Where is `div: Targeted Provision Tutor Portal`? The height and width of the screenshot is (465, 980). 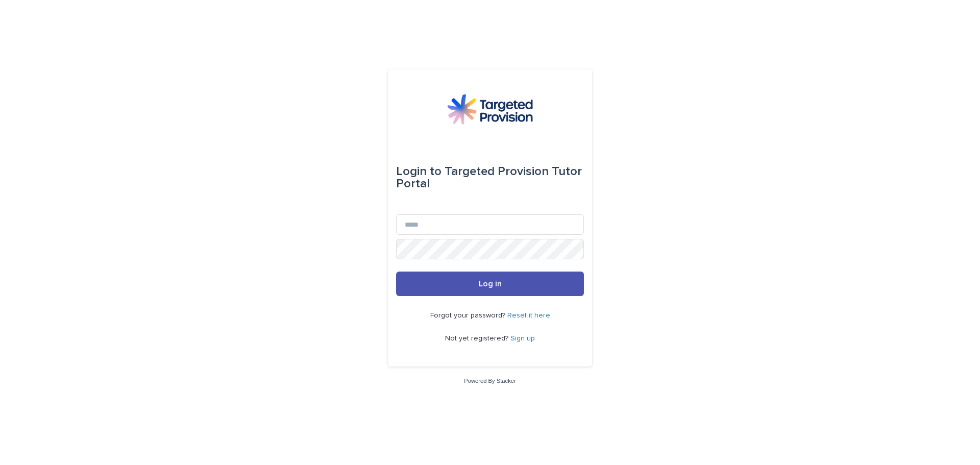 div: Targeted Provision Tutor Portal is located at coordinates (490, 178).